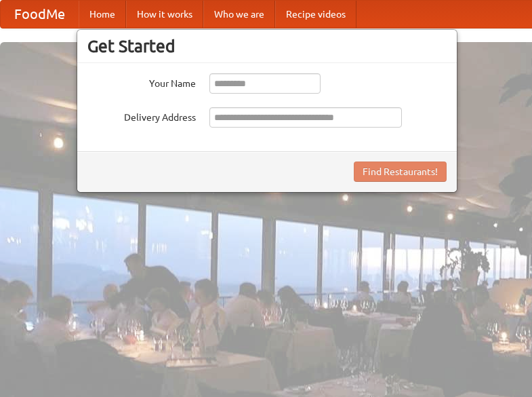 The image size is (532, 397). What do you see at coordinates (165, 15) in the screenshot?
I see `a: How it works` at bounding box center [165, 15].